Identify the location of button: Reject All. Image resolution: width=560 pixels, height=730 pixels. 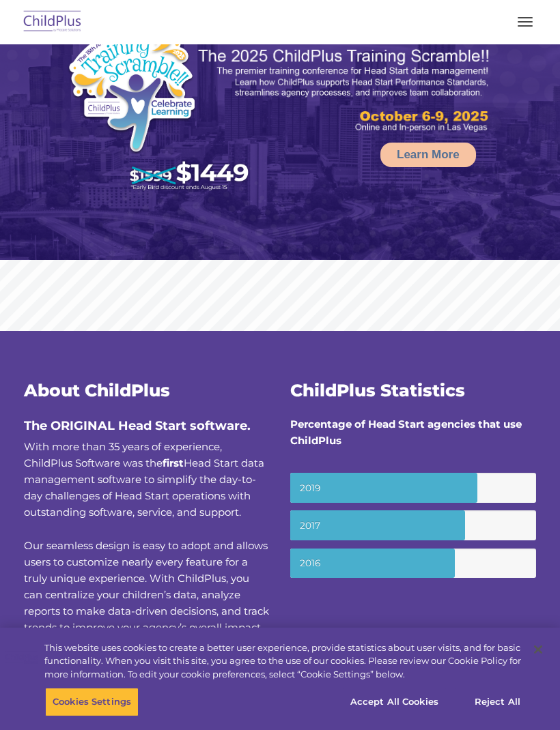
(497, 702).